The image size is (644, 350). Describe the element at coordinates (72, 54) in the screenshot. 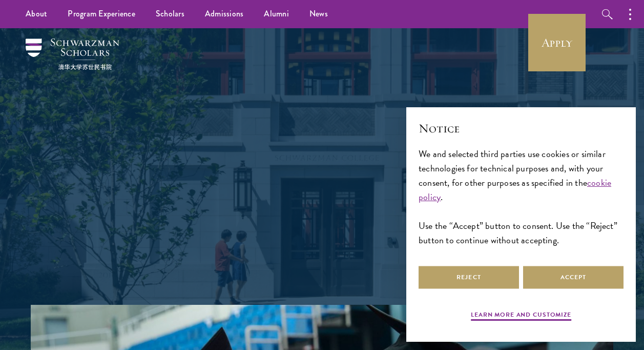

I see `img: Schwarzman Scholars` at that location.